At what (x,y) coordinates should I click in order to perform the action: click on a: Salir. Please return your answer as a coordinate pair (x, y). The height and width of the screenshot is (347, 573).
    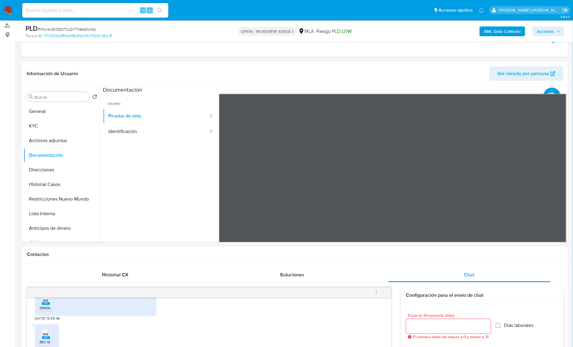
    Looking at the image, I should click on (566, 10).